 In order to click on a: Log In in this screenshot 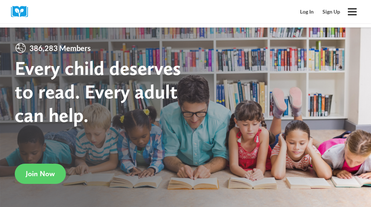, I will do `click(307, 12)`.